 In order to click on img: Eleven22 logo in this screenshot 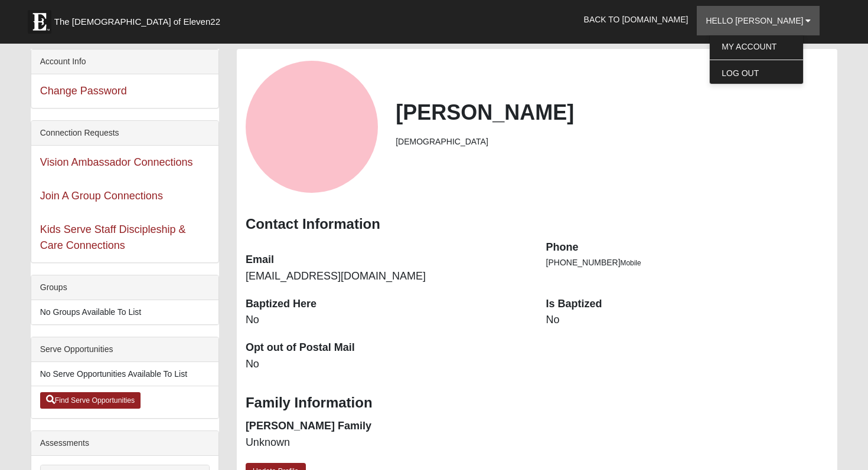, I will do `click(40, 22)`.